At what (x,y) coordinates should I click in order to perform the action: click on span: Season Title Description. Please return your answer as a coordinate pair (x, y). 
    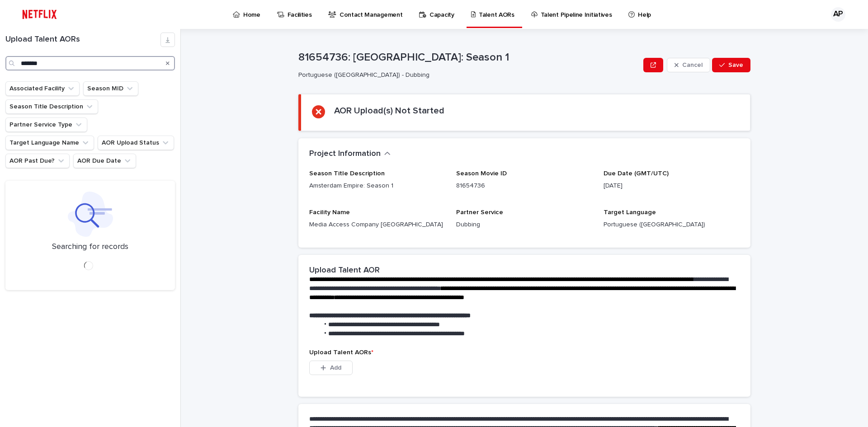
    Looking at the image, I should click on (347, 173).